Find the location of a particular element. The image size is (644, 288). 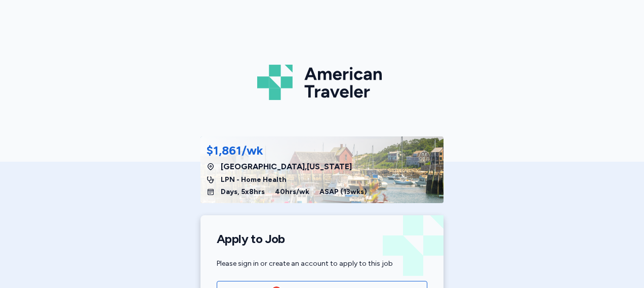

span: LPN - Home Health is located at coordinates (254, 180).